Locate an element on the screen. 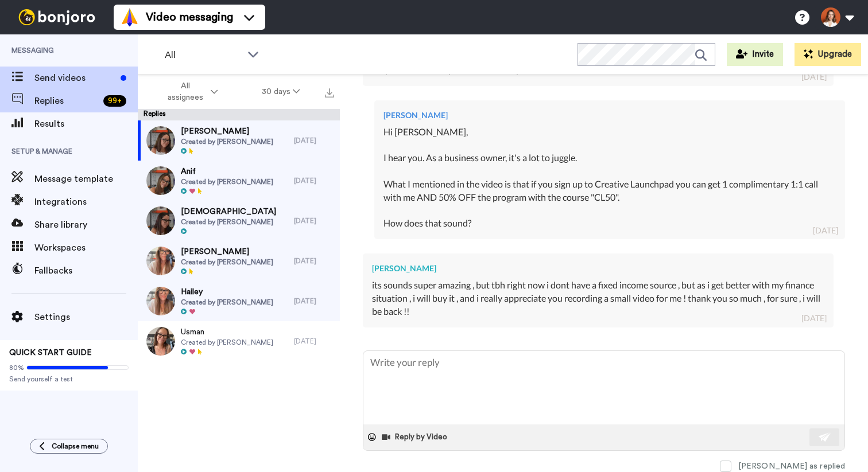 The height and width of the screenshot is (472, 868). span: Send yourself a test is located at coordinates (69, 379).